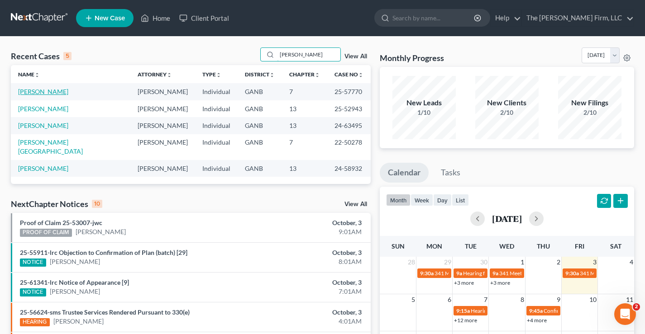 The image size is (645, 334). What do you see at coordinates (413, 300) in the screenshot?
I see `span: 5` at bounding box center [413, 300].